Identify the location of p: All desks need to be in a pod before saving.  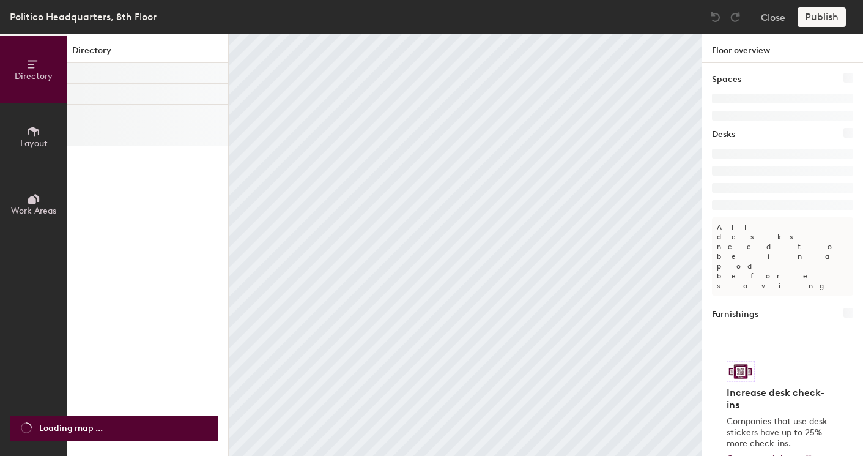
(782, 256).